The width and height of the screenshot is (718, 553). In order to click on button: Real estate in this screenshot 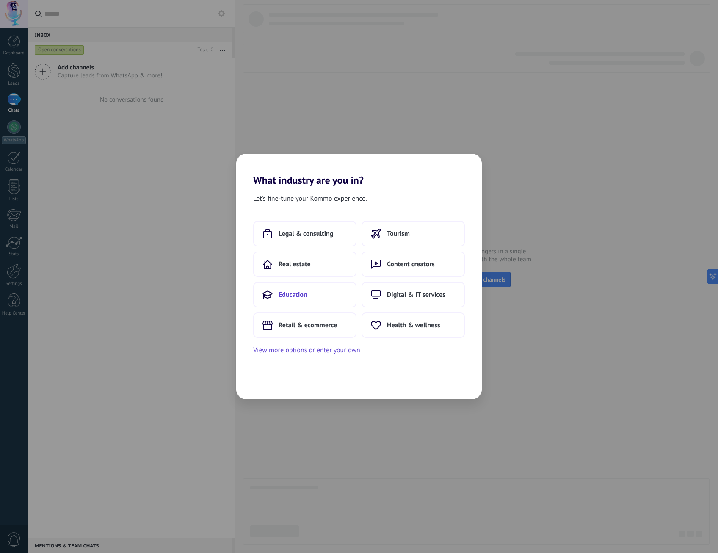, I will do `click(305, 264)`.